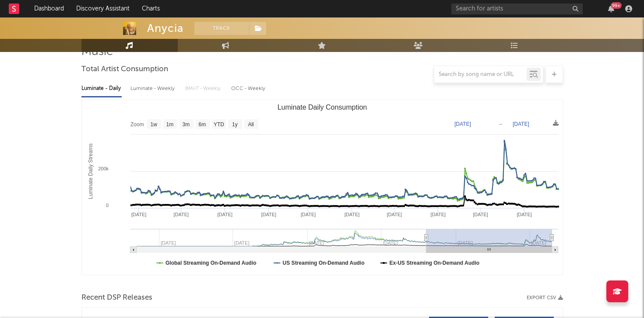  Describe the element at coordinates (545, 298) in the screenshot. I see `button: Export CSV` at that location.